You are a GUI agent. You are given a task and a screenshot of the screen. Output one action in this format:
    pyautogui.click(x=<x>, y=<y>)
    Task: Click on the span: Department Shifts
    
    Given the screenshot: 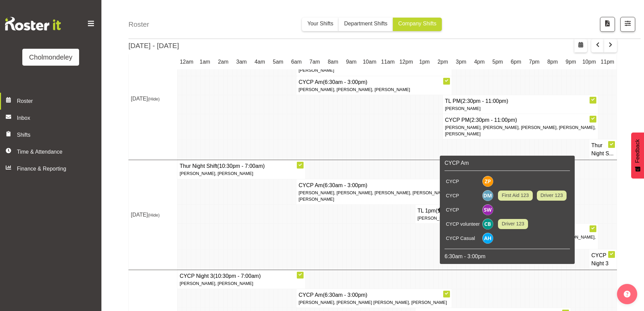 What is the action you would take?
    pyautogui.click(x=366, y=24)
    